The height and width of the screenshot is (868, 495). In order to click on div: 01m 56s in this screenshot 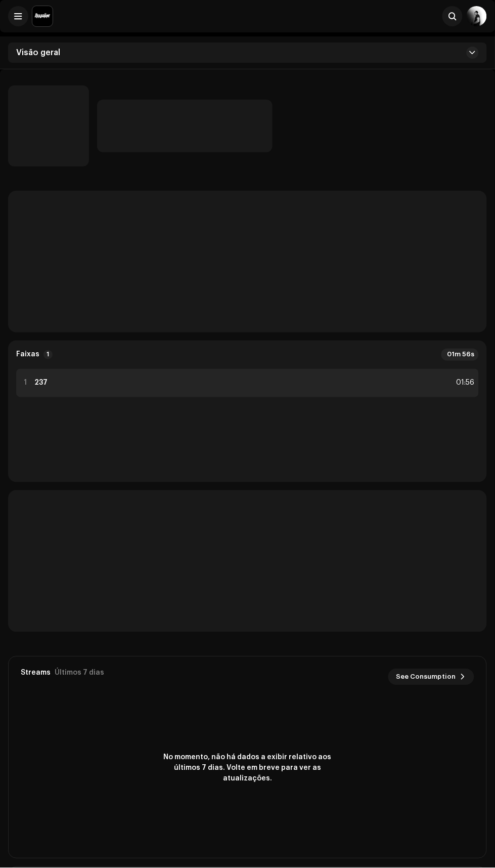, I will do `click(460, 355)`.